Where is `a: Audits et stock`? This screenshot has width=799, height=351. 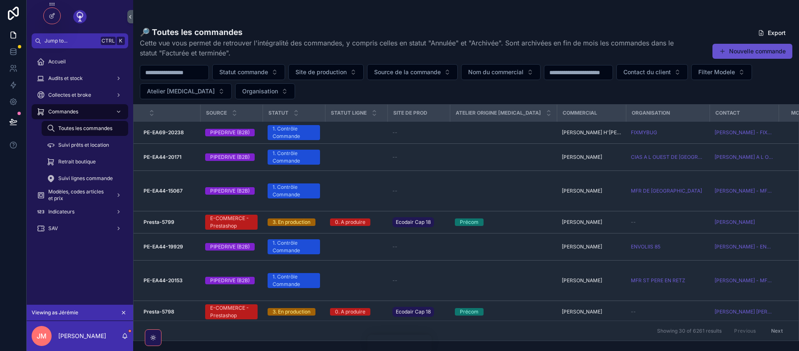
a: Audits et stock is located at coordinates (80, 78).